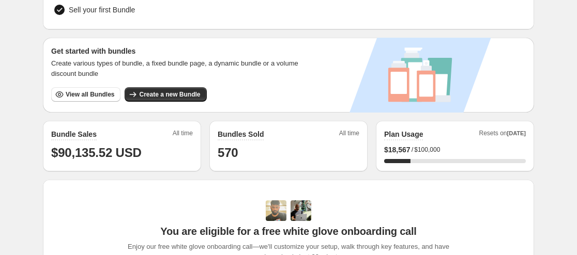 The image size is (577, 255). What do you see at coordinates (165, 95) in the screenshot?
I see `button: Create a new Bundle` at bounding box center [165, 95].